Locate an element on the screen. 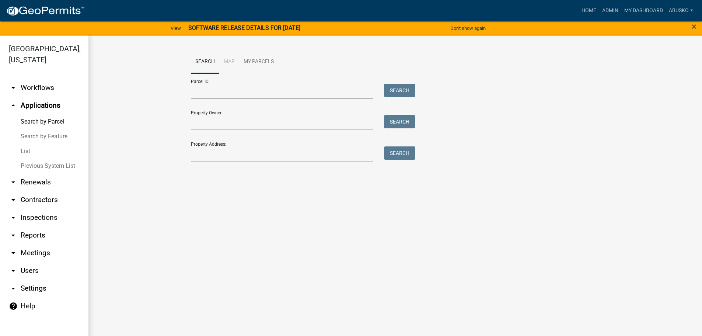  a: My Dashboard is located at coordinates (644, 11).